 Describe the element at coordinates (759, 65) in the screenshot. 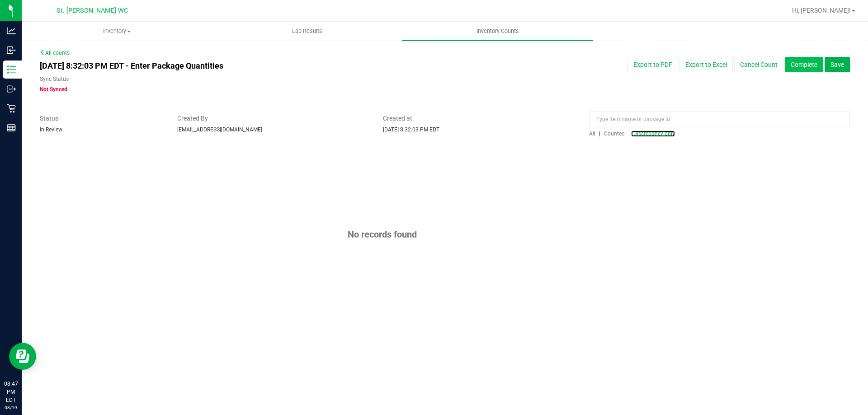

I see `button: Cancel Count` at that location.